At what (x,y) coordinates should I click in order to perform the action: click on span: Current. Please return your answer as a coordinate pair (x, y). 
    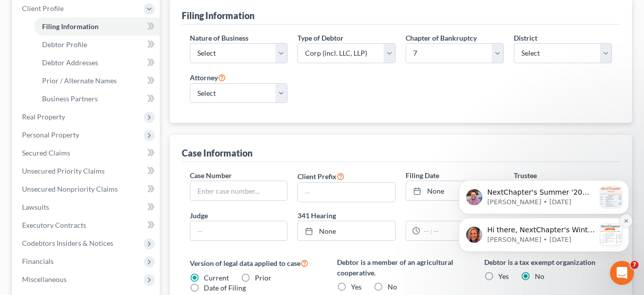
    Looking at the image, I should click on (216, 277).